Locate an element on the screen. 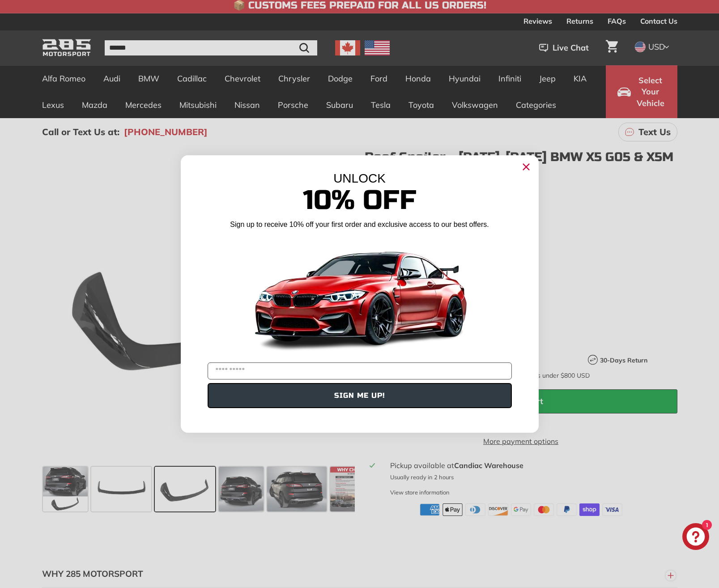 This screenshot has height=588, width=719. img: Banner showing BMW 4 Series Body kit is located at coordinates (360, 296).